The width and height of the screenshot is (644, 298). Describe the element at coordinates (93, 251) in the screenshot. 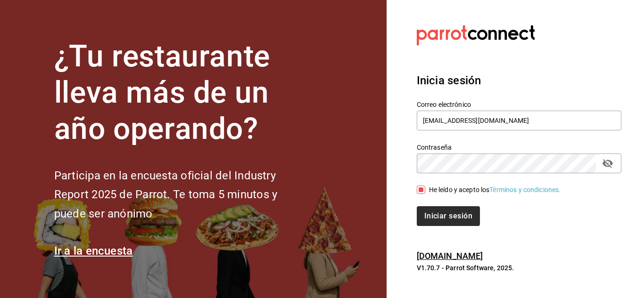

I see `a: Ir a la encuesta` at that location.